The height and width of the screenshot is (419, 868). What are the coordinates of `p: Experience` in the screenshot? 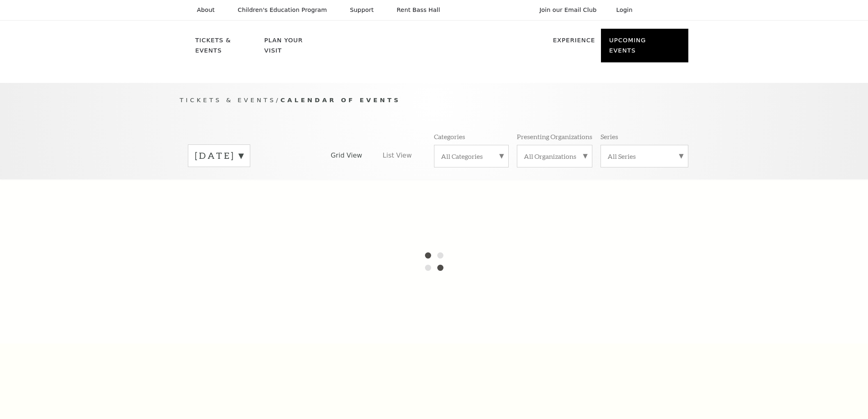 It's located at (574, 43).